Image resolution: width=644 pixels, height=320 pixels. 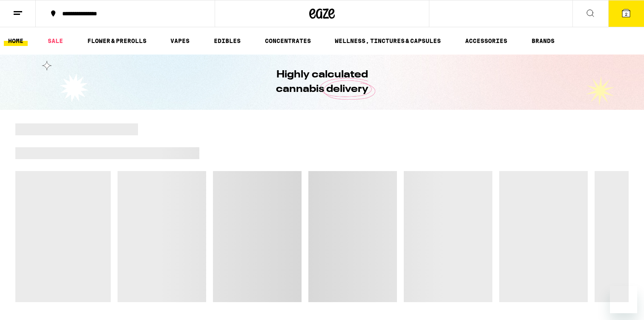 What do you see at coordinates (626, 14) in the screenshot?
I see `button: 2` at bounding box center [626, 14].